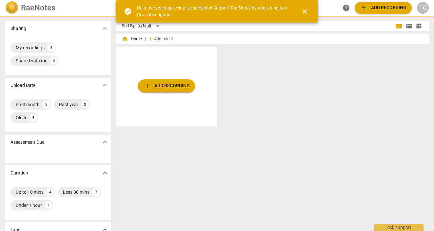  What do you see at coordinates (422, 8) in the screenshot?
I see `div: TC` at bounding box center [422, 8].